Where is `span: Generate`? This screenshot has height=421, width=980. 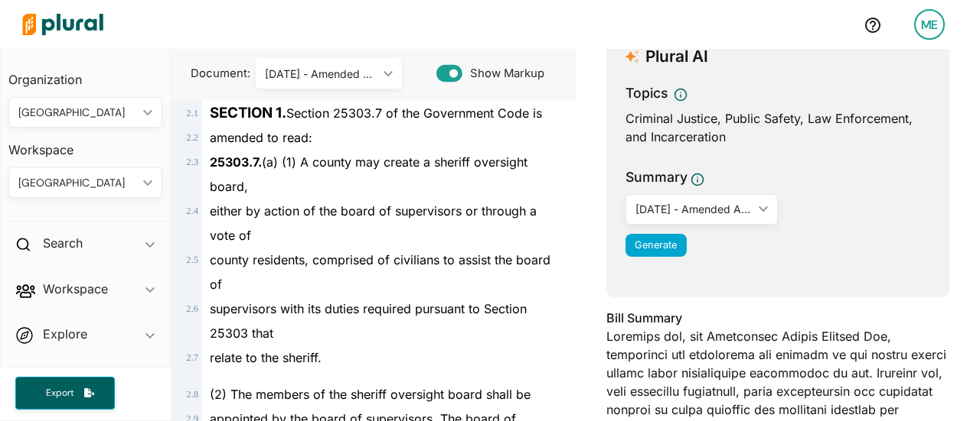 span: Generate is located at coordinates (655, 244).